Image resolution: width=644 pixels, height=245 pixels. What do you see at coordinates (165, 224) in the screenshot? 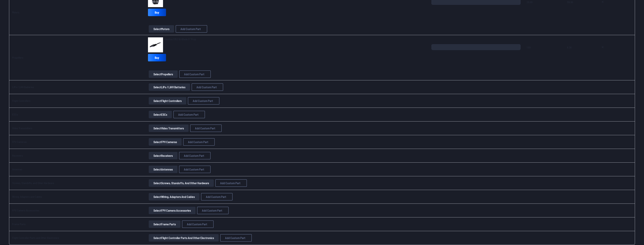
I see `button: SelectFrame Parts` at bounding box center [165, 224].